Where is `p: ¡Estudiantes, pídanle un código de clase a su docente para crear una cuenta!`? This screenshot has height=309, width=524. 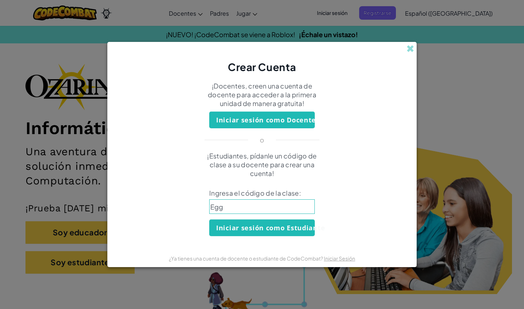
p: ¡Estudiantes, pídanle un código de clase a su docente para crear una cuenta! is located at coordinates (262, 164).